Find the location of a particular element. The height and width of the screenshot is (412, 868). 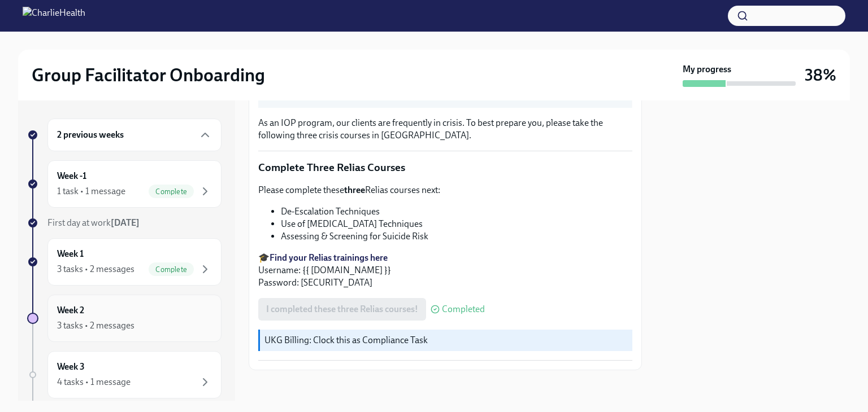

p: As an IOP program, our clients are frequently in crisis. To best prepare you, please take the fol... is located at coordinates (445, 129).